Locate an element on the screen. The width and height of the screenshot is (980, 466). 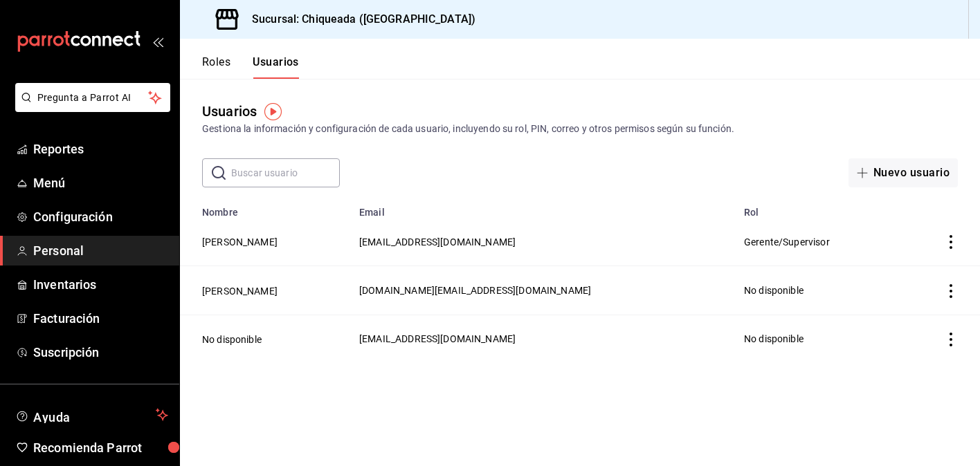
span: Suscripción is located at coordinates (101, 352).